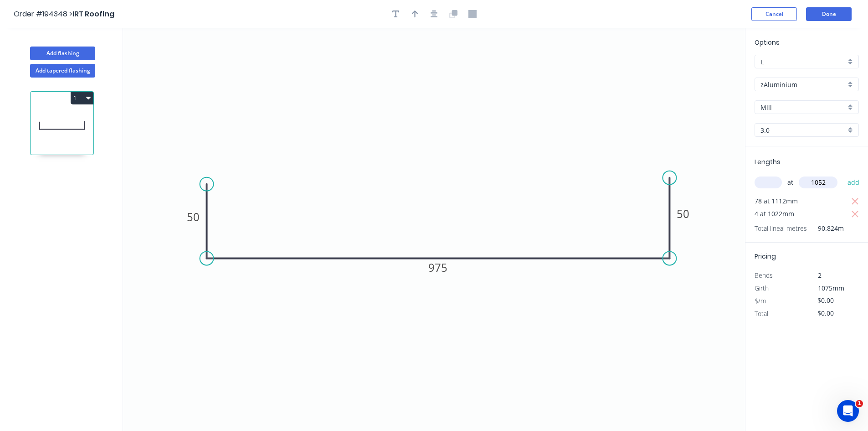  I want to click on button: Cancel, so click(774, 14).